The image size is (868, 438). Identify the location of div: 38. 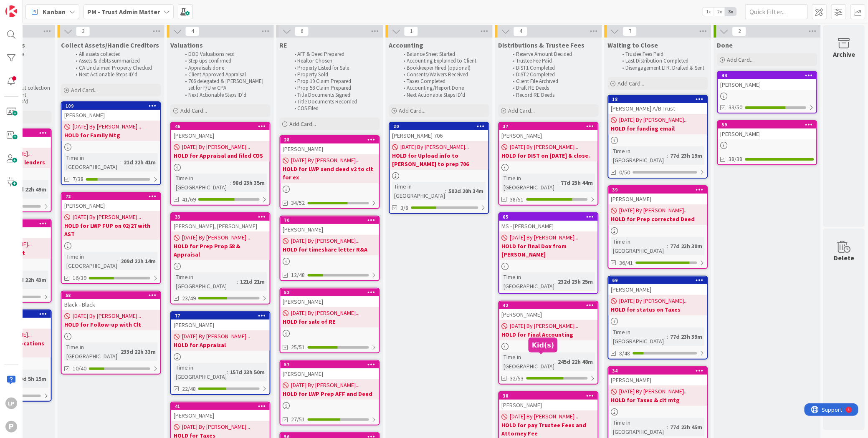
(549, 396).